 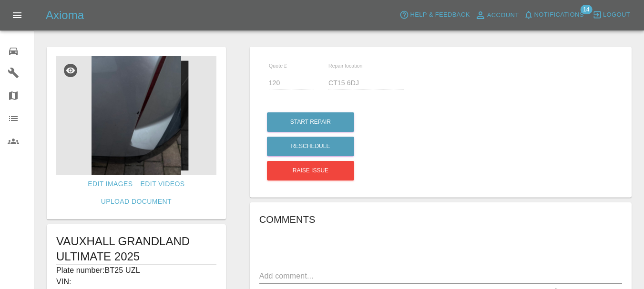 What do you see at coordinates (163, 183) in the screenshot?
I see `a: Edit Videos` at bounding box center [163, 183].